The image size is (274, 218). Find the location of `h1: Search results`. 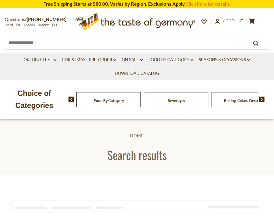

h1: Search results is located at coordinates (137, 154).